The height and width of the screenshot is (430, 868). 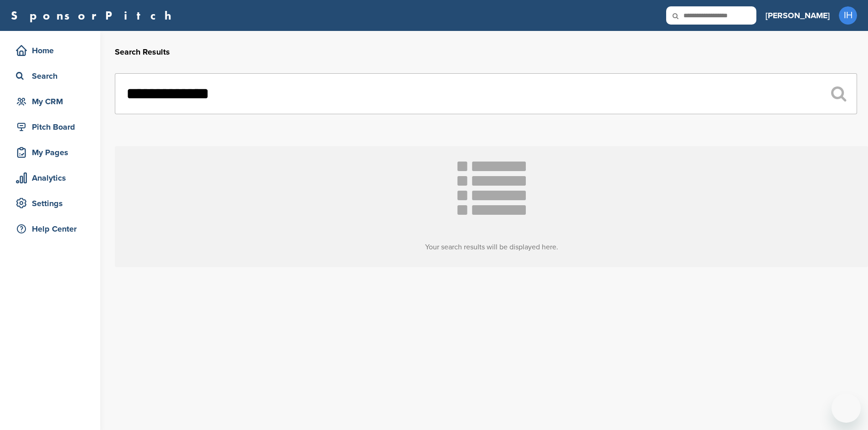 I want to click on a: Help Center, so click(x=50, y=229).